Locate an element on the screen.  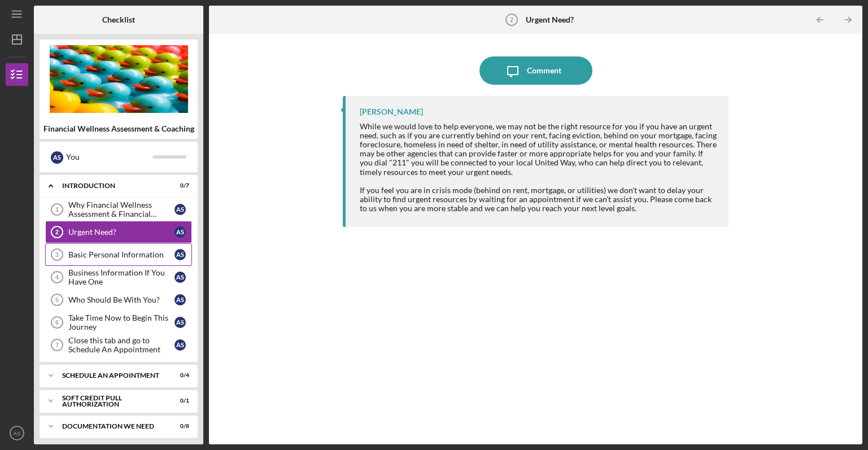
a: 3Basic Personal InformationAS is located at coordinates (119, 255).